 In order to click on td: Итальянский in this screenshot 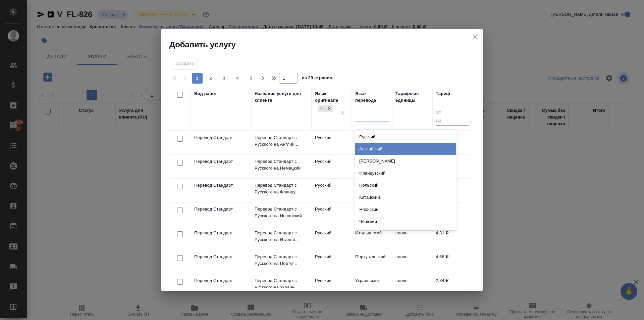, I will do `click(372, 238)`.